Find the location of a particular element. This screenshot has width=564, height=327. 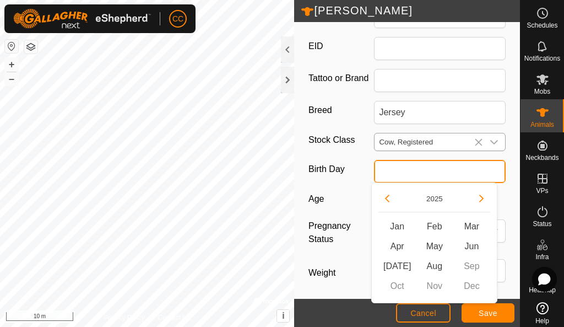

span: VPs is located at coordinates (542, 191).